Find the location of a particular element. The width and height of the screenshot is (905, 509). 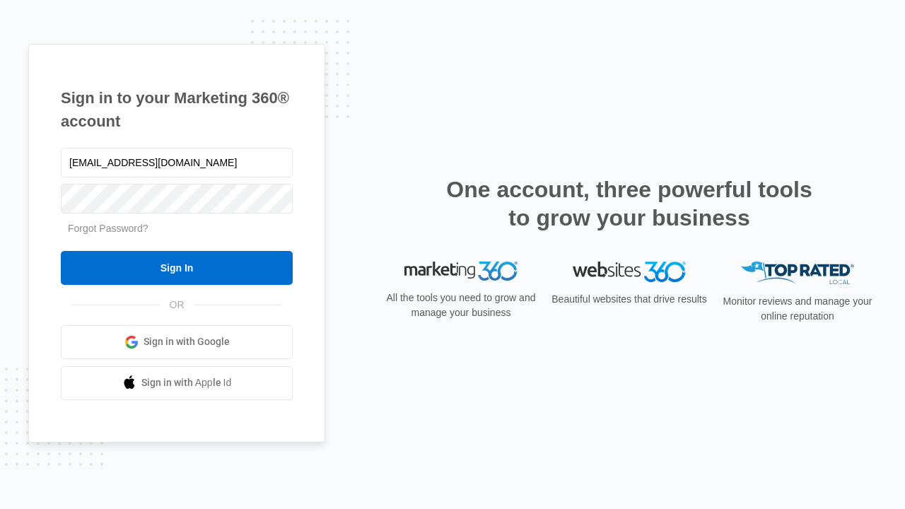

img: Websites 360 is located at coordinates (629, 271).